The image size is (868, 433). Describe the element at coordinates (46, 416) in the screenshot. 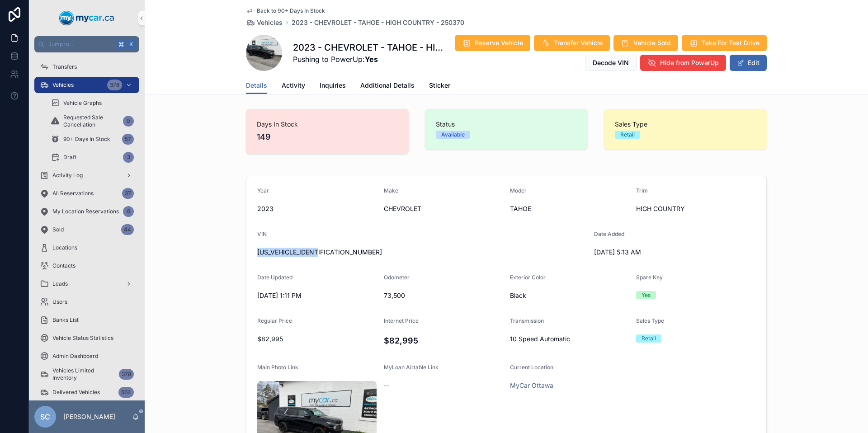

I see `span: SC` at that location.